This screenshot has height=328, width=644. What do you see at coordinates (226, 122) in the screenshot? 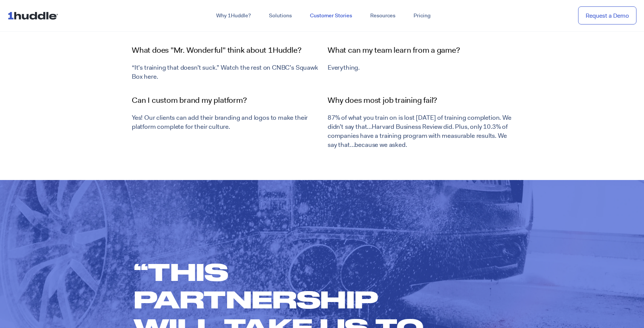
I see `h2: Yes! Our clients can add their branding and logos to make their platform complete for their culture.` at bounding box center [226, 122].